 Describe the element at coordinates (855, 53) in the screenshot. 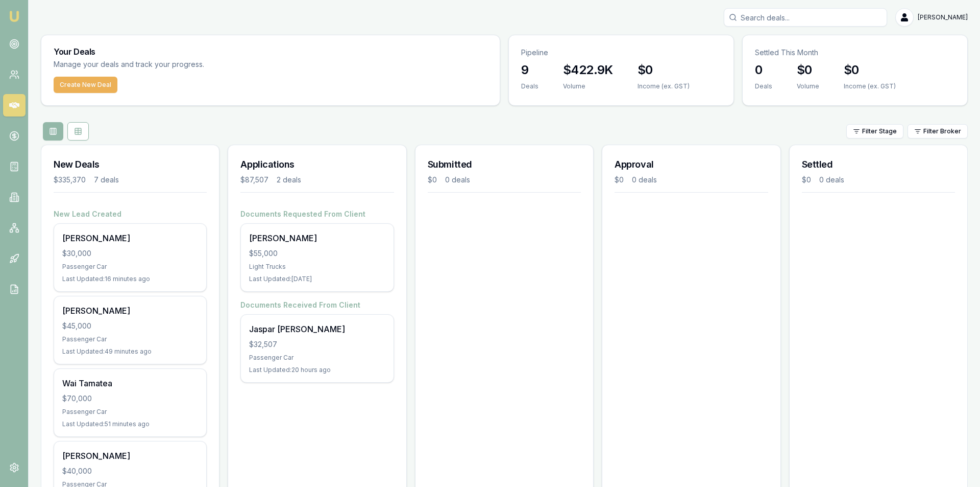

I see `p: Settled This Month` at that location.